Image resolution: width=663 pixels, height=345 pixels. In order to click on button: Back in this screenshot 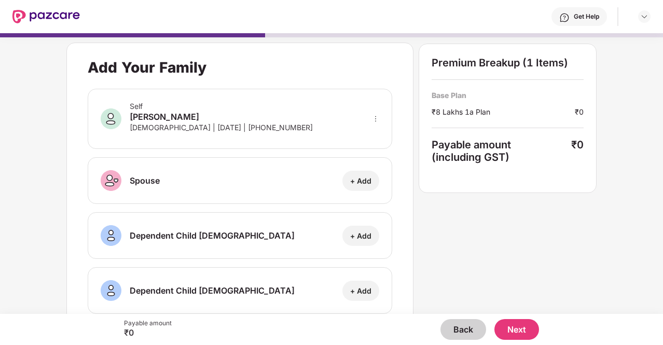, I will do `click(464, 330)`.